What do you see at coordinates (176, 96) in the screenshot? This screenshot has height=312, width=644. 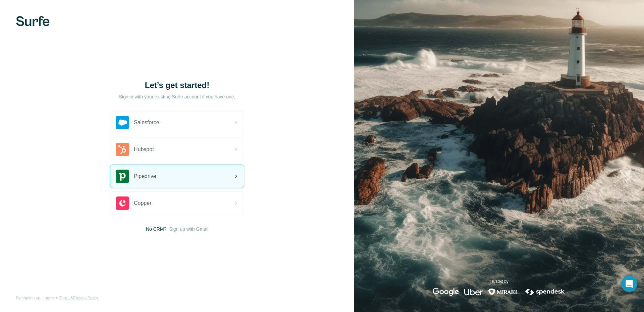 I see `p: Sign in with your existing Surfe account if you have one.` at bounding box center [176, 96].